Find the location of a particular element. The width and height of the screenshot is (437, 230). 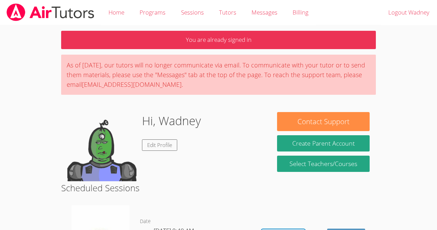

a: Select Teachers/Courses is located at coordinates (323, 163).